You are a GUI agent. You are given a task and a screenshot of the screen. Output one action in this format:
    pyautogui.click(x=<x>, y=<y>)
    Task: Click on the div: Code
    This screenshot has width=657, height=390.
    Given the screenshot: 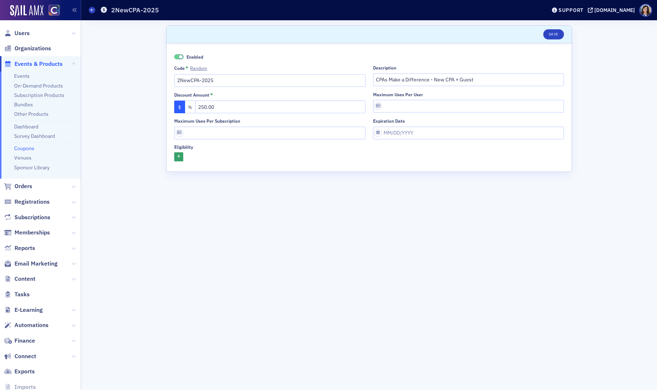 What is the action you would take?
    pyautogui.click(x=179, y=68)
    